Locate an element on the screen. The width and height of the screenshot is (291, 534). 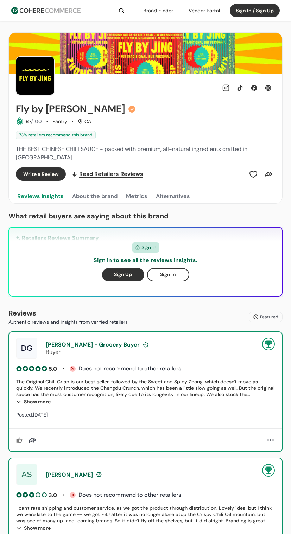
span: 87 is located at coordinates (28, 121).